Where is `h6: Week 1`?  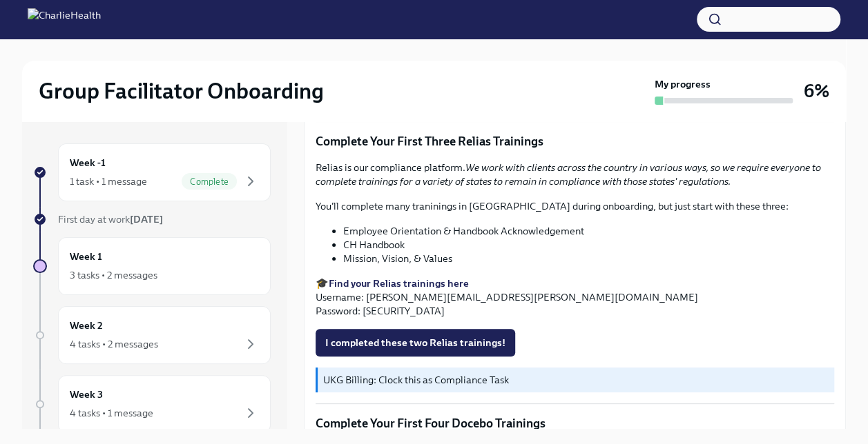 h6: Week 1 is located at coordinates (85, 256).